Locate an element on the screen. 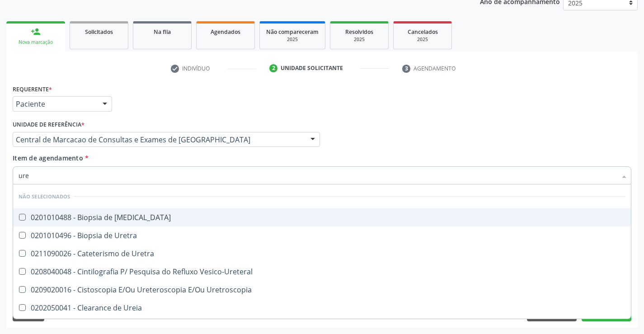 This screenshot has height=334, width=644. div: Unidade solicitante is located at coordinates (311, 69).